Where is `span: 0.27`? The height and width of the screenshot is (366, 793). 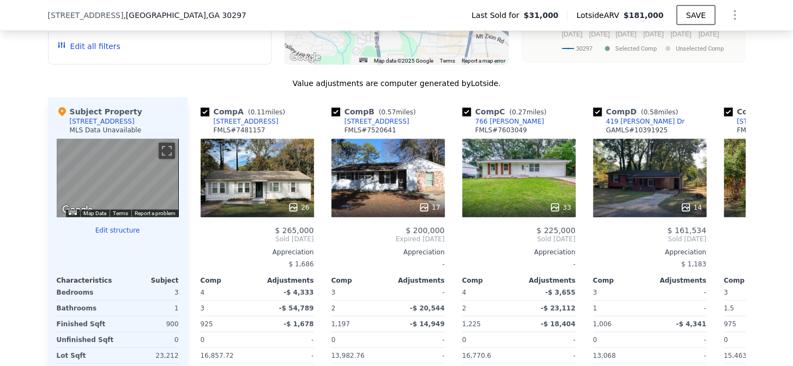 span: 0.27 is located at coordinates (519, 112).